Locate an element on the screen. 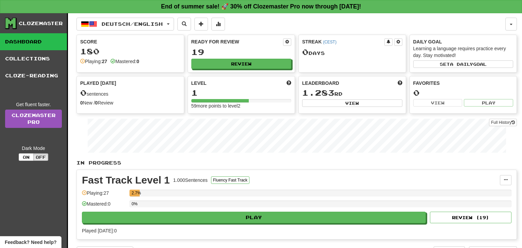 This screenshot has height=248, width=522. div: Playing: 27 is located at coordinates (104, 195).